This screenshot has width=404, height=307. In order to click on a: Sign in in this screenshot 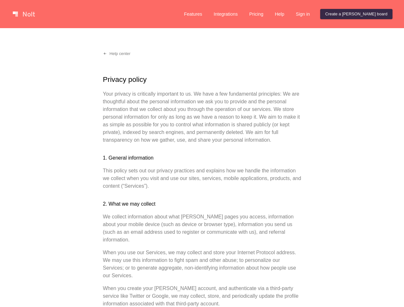, I will do `click(303, 14)`.